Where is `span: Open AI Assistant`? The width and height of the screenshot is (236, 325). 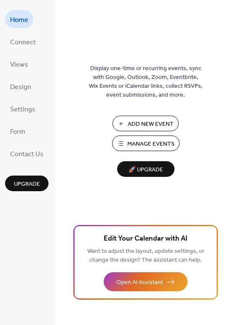 span: Open AI Assistant is located at coordinates (140, 282).